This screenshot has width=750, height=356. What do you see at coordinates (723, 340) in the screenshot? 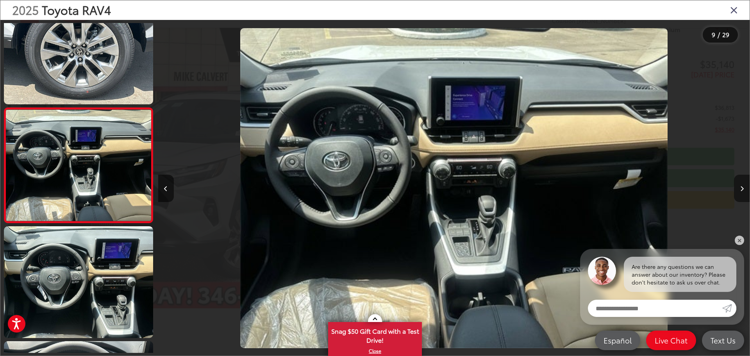
I see `span: Text Us` at bounding box center [723, 340].